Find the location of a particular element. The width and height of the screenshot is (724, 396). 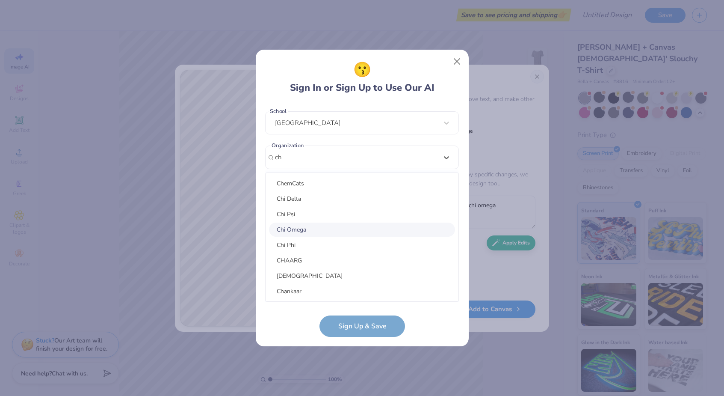

div: Chi Phi is located at coordinates (362, 245).